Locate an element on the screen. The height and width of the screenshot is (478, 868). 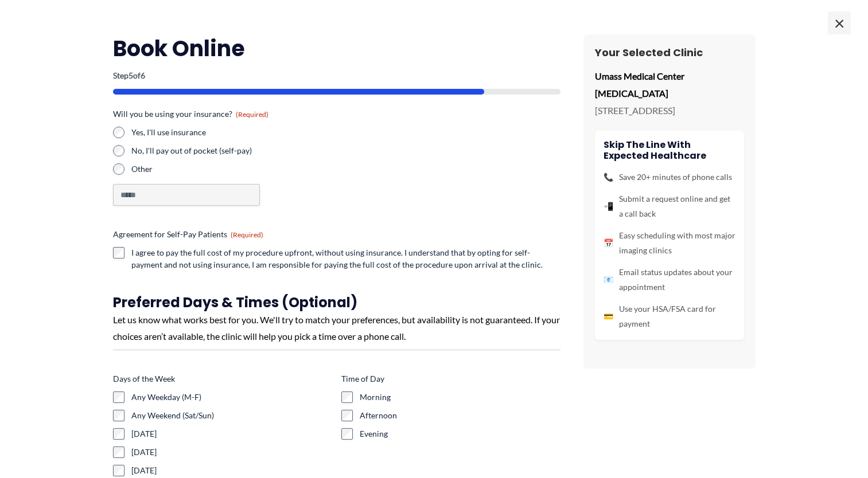
label: Any Weekday (M-F) is located at coordinates (232, 397).